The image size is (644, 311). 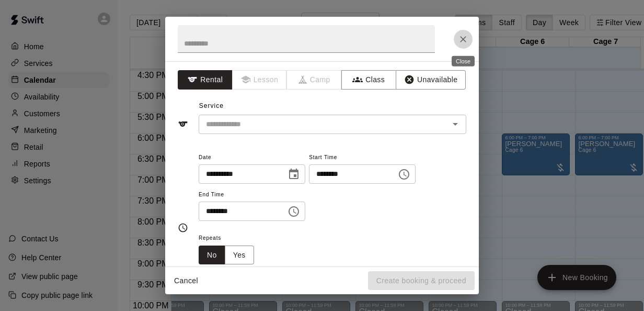 I want to click on button: Choose time, selected time is 7:45 PM, so click(x=404, y=174).